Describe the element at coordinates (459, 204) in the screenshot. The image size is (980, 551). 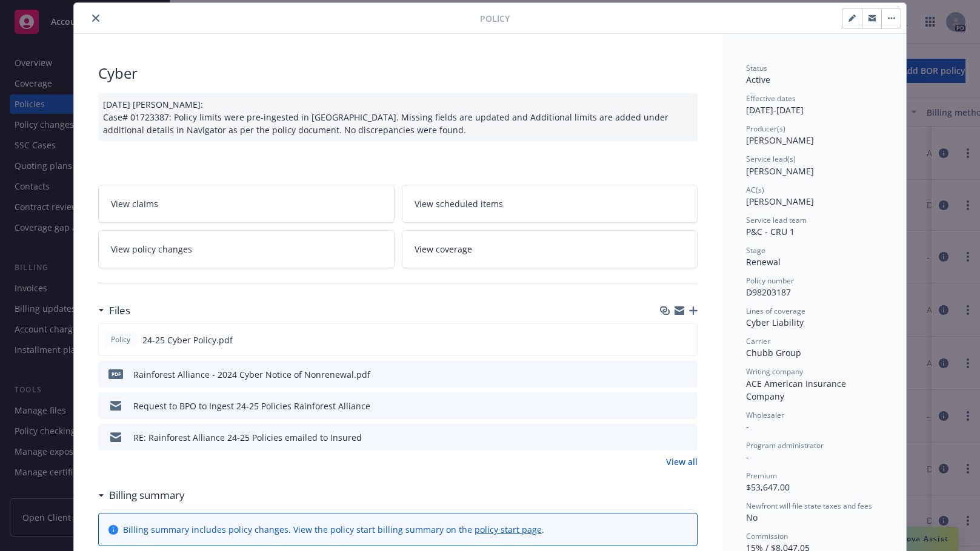
I see `span: View scheduled items` at that location.